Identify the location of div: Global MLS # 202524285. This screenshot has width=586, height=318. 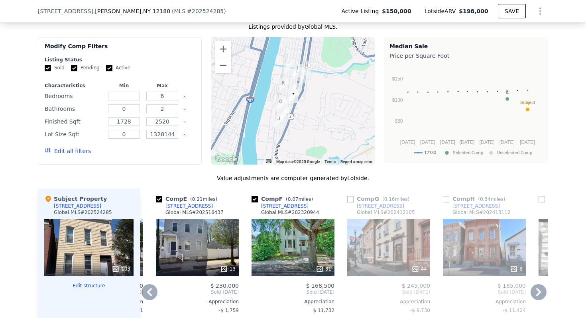
(83, 212).